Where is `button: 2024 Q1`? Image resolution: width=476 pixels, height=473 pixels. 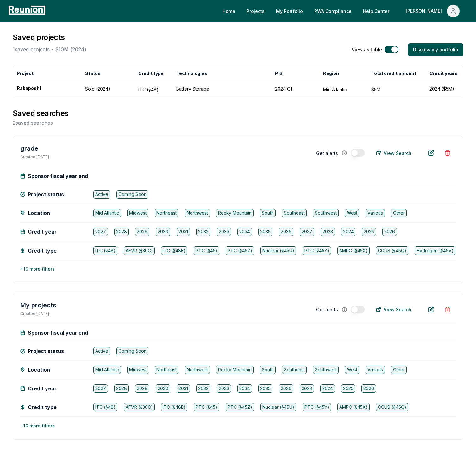
button: 2024 Q1 is located at coordinates (295, 88).